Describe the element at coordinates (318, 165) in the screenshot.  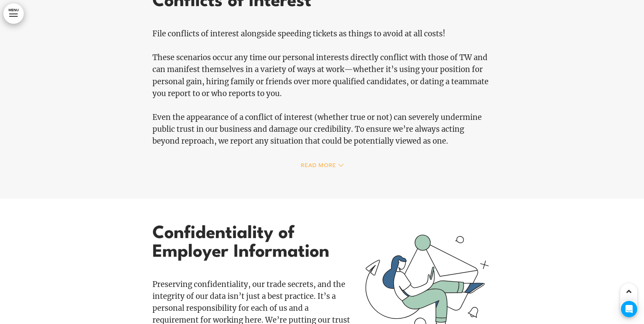
I see `span: Read More` at that location.